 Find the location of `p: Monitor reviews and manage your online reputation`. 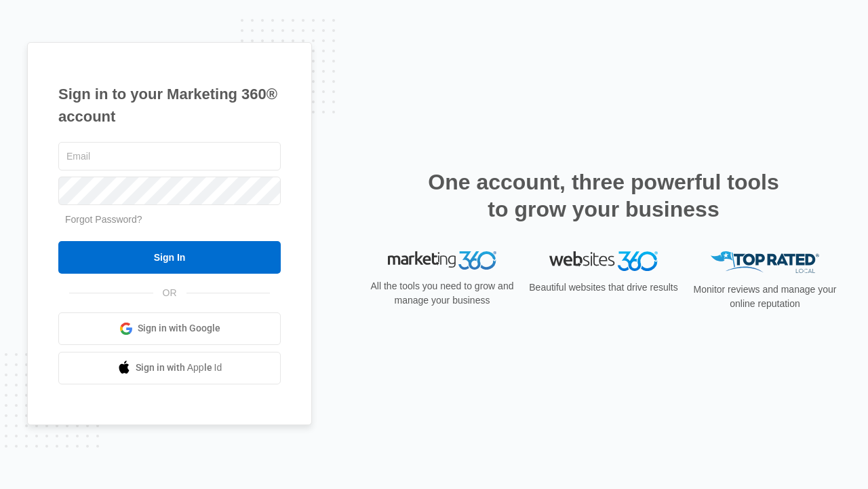

p: Monitor reviews and manage your online reputation is located at coordinates (766, 297).